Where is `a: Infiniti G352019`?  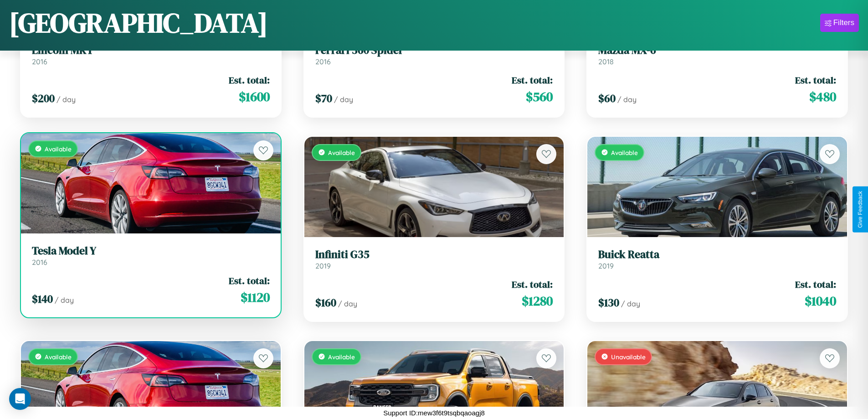
a: Infiniti G352019 is located at coordinates (434, 259).